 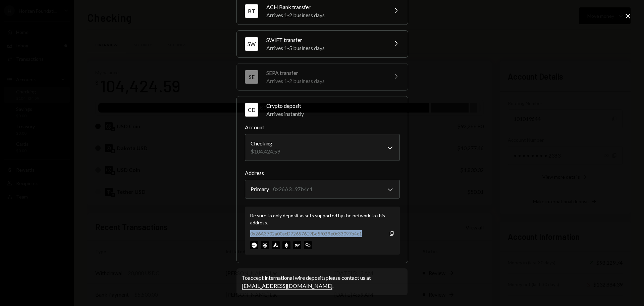 What do you see at coordinates (325, 73) in the screenshot?
I see `div: SEPA transfer` at bounding box center [325, 73].